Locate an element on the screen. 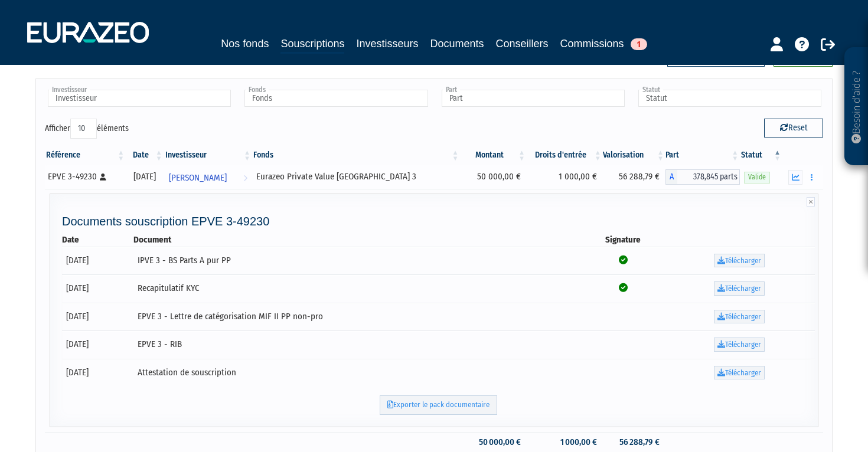 This screenshot has height=452, width=868. th: Date is located at coordinates (97, 240).